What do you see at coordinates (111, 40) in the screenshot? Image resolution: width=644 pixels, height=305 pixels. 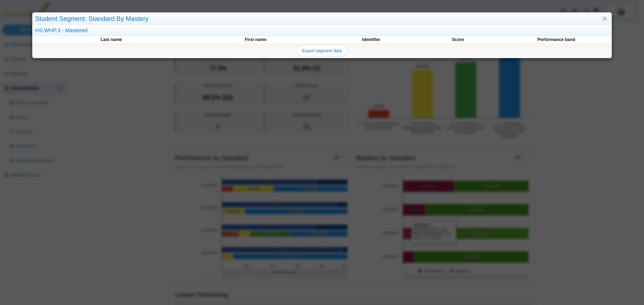 I see `th: Last name` at bounding box center [111, 40].